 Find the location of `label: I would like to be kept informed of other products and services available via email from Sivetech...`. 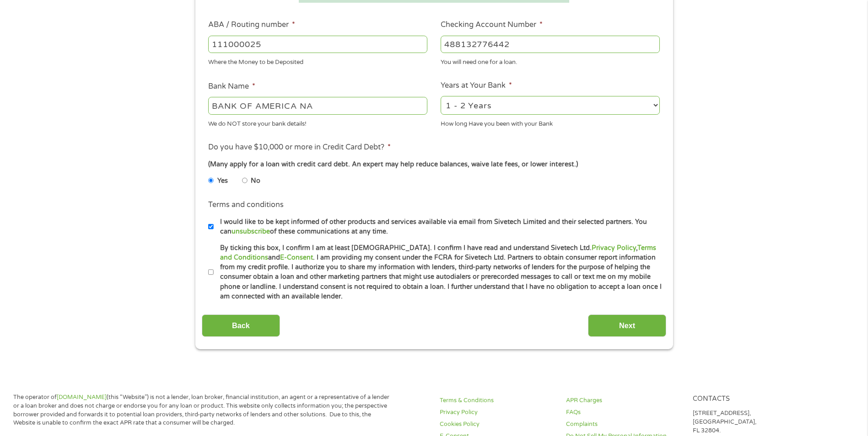

label: I would like to be kept informed of other products and services available via email from Sivetech... is located at coordinates (438, 227).